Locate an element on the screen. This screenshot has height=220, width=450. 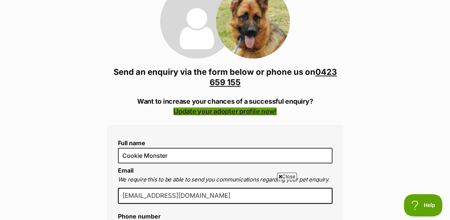
label: Email is located at coordinates (126, 170).